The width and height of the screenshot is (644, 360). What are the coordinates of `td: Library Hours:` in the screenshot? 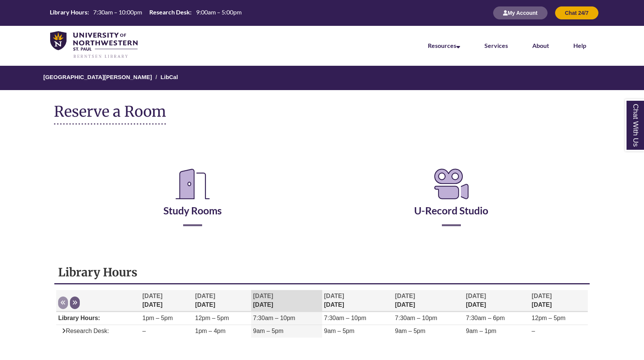 It's located at (99, 318).